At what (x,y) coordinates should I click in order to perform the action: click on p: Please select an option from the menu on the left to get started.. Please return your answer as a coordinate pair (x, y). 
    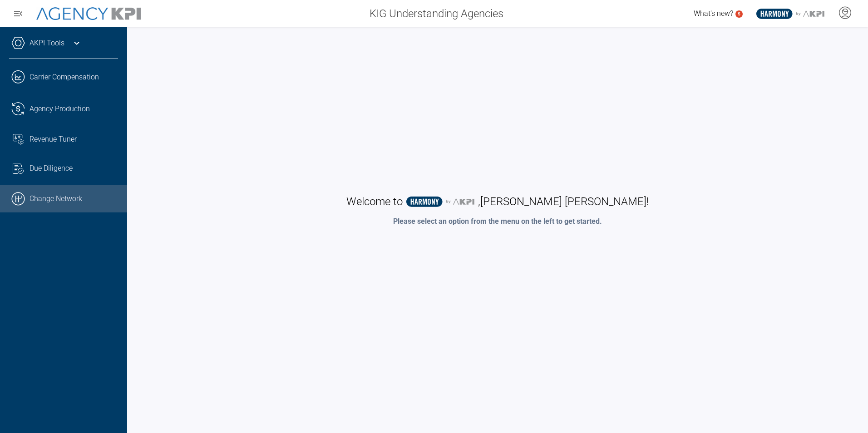
    Looking at the image, I should click on (498, 222).